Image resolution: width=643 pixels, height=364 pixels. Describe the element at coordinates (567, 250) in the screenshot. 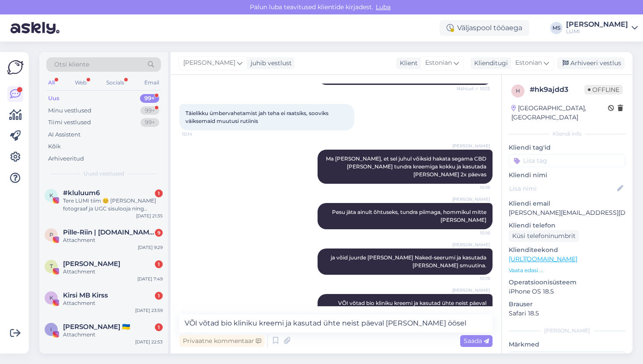

I see `p: Klienditeekond` at that location.